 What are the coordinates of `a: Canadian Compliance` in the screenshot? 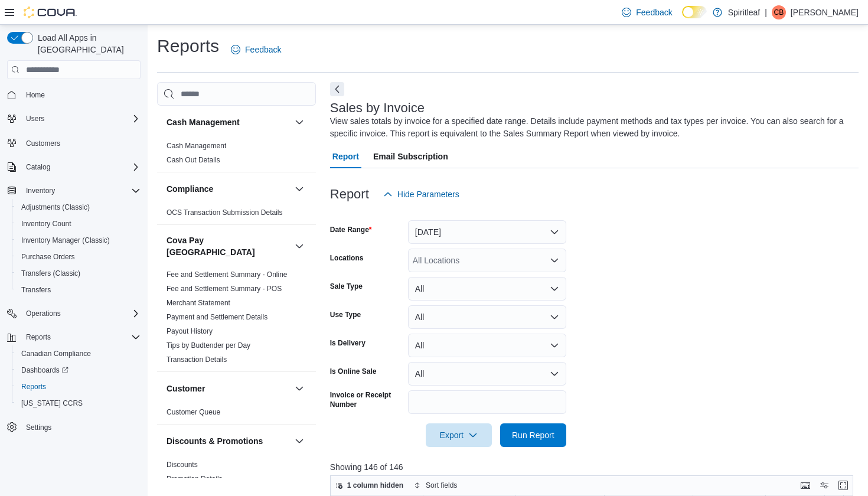 It's located at (56, 353).